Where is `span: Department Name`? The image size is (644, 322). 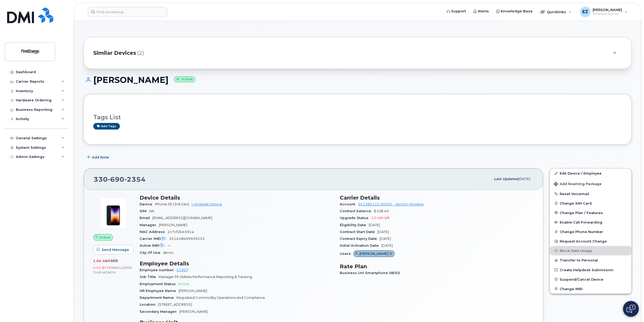 span: Department Name is located at coordinates (158, 297).